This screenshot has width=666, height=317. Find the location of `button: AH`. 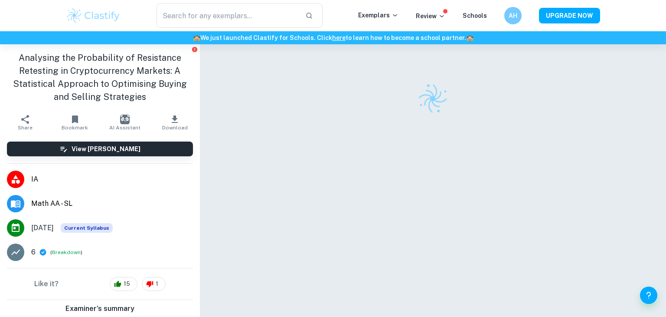

button: AH is located at coordinates (513, 16).